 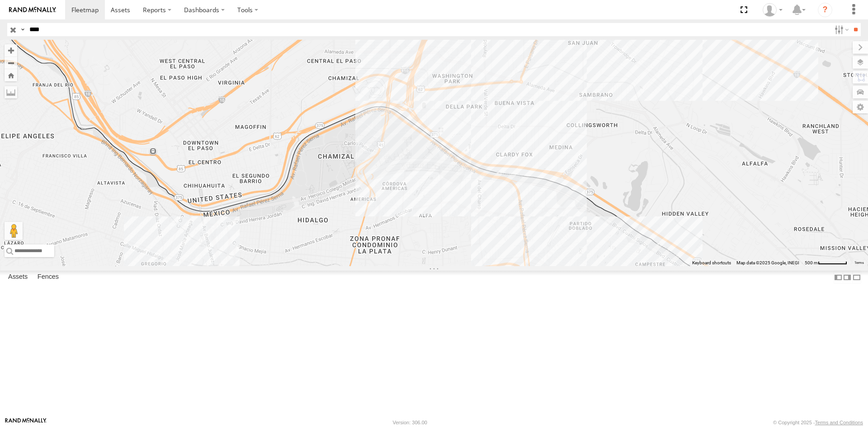 I want to click on span: 500 m, so click(x=811, y=263).